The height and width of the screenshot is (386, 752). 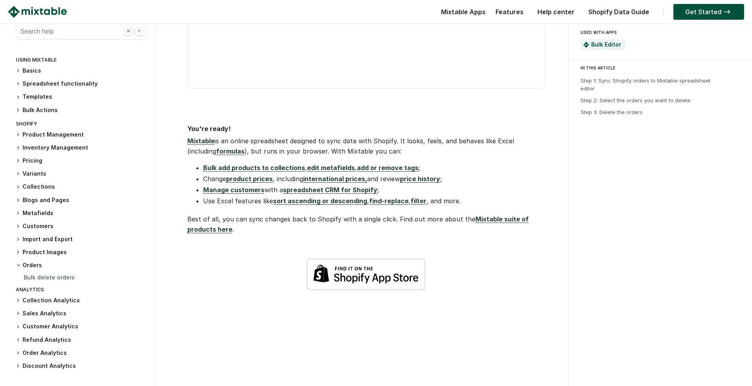 What do you see at coordinates (81, 148) in the screenshot?
I see `h3: Inventory Management` at bounding box center [81, 148].